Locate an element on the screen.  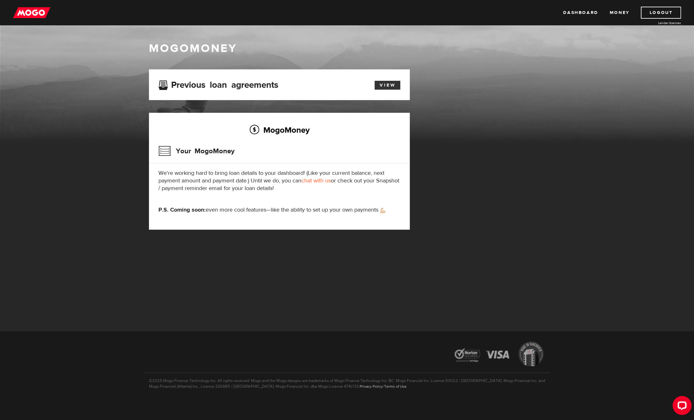
a: Money is located at coordinates (619, 13).